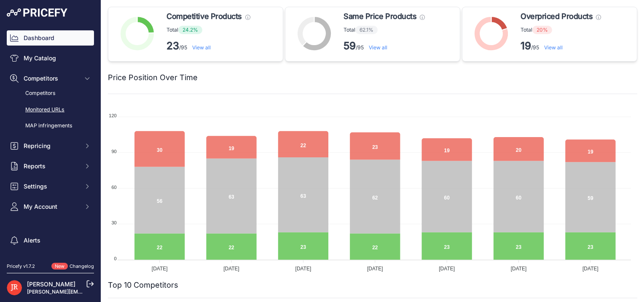 This screenshot has width=644, height=302. What do you see at coordinates (153, 77) in the screenshot?
I see `h2: Price Position Over Time` at bounding box center [153, 77].